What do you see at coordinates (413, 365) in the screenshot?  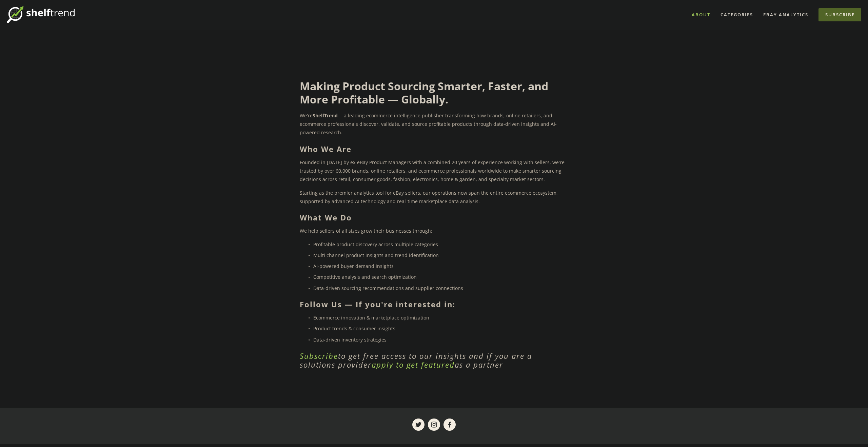 I see `a: apply to get featured` at bounding box center [413, 365].